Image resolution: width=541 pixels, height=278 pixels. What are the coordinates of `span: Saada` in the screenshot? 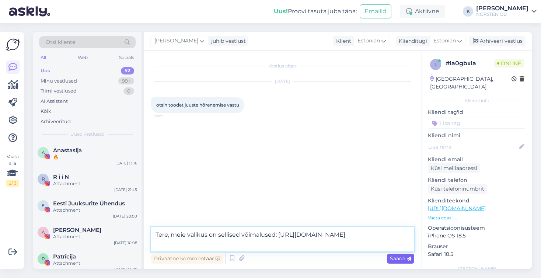 It's located at (400, 258).